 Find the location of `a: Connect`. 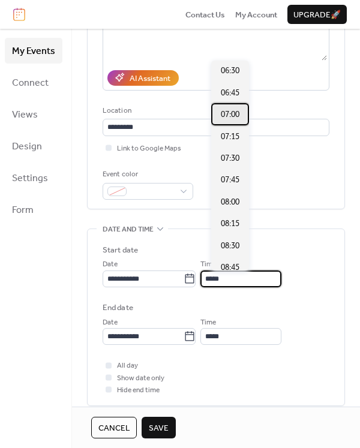

a: Connect is located at coordinates (34, 82).